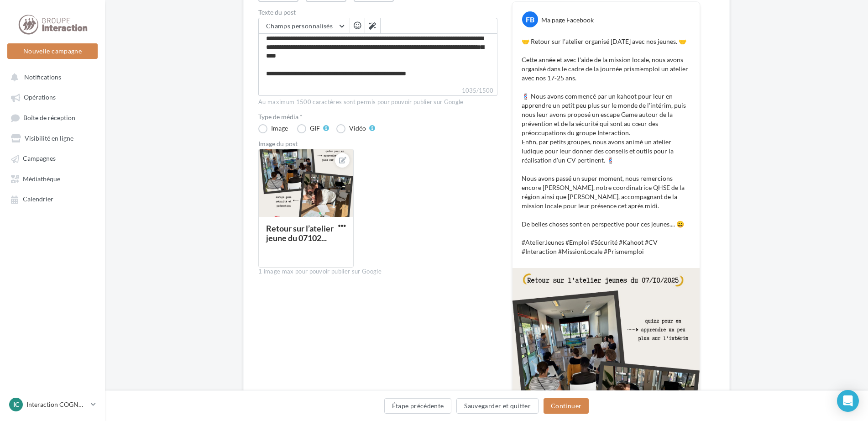 Image resolution: width=868 pixels, height=421 pixels. I want to click on button: Continuer, so click(566, 406).